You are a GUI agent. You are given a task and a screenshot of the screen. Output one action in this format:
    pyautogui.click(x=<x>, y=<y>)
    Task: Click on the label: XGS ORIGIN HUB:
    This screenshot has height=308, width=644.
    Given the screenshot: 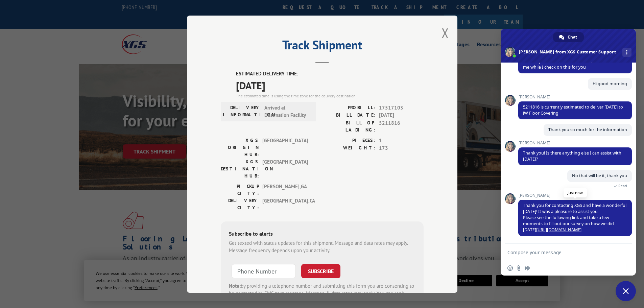 What is the action you would take?
    pyautogui.click(x=240, y=147)
    